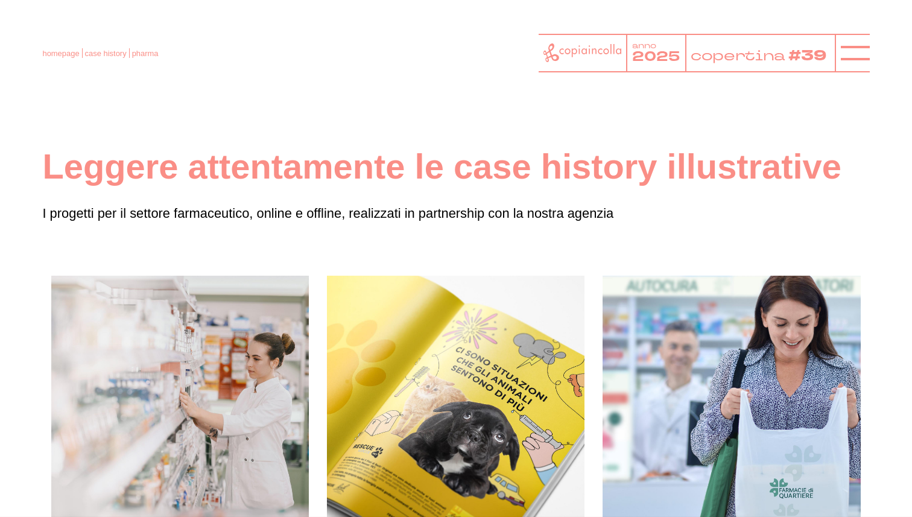  I want to click on tspan: copertina, so click(739, 55).